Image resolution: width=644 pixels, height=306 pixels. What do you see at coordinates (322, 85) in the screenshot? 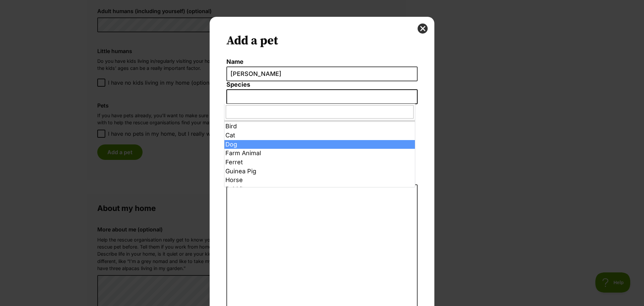
I see `label: Species` at bounding box center [322, 85].